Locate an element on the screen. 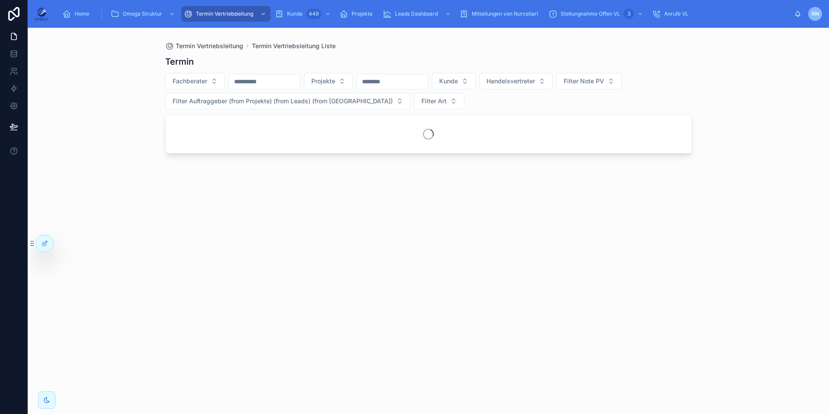 The height and width of the screenshot is (414, 829). a: Termin Vertriebsleitung Liste is located at coordinates (293, 46).